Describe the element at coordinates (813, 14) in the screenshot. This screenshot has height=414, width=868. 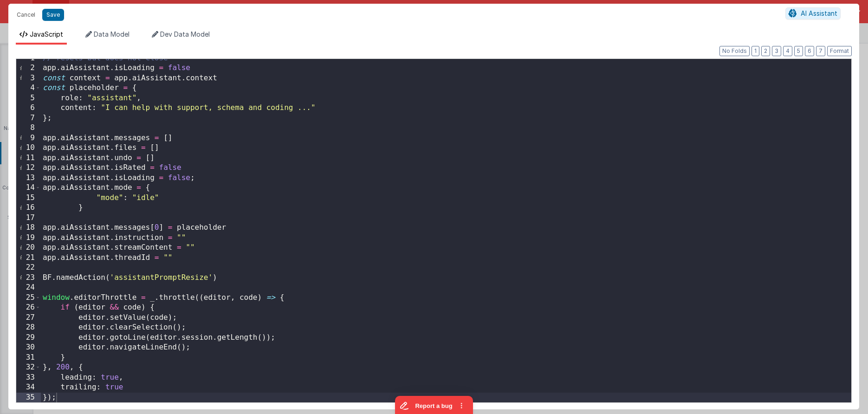
I see `button: AI Assistant` at that location.